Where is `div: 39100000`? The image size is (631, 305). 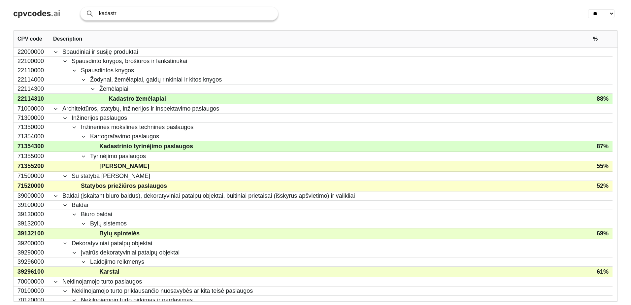
div: 39100000 is located at coordinates (31, 205).